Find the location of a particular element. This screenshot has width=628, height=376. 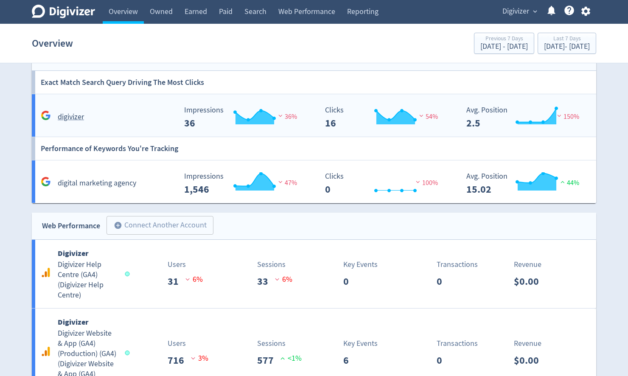

h6: Exact Match Search Query Driving The Most Clicks is located at coordinates (122, 82).